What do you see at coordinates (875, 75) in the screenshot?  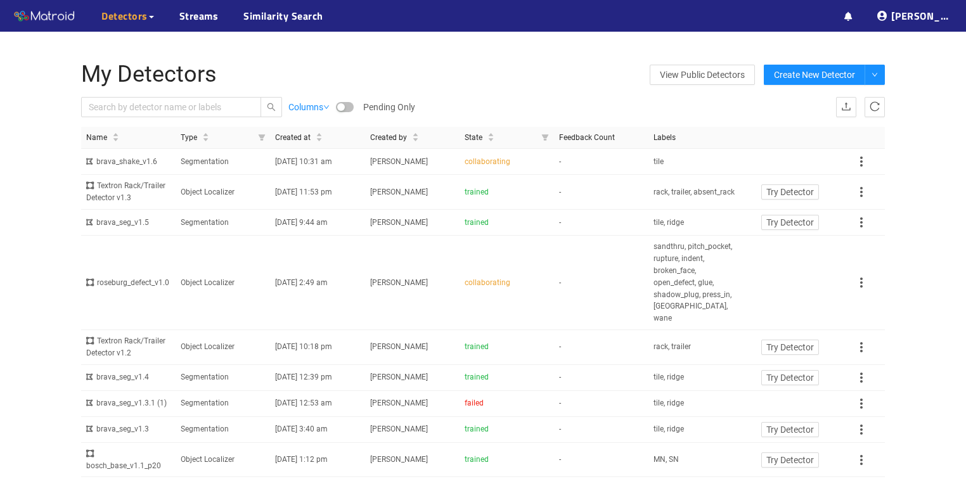 I see `button: down` at bounding box center [875, 75].